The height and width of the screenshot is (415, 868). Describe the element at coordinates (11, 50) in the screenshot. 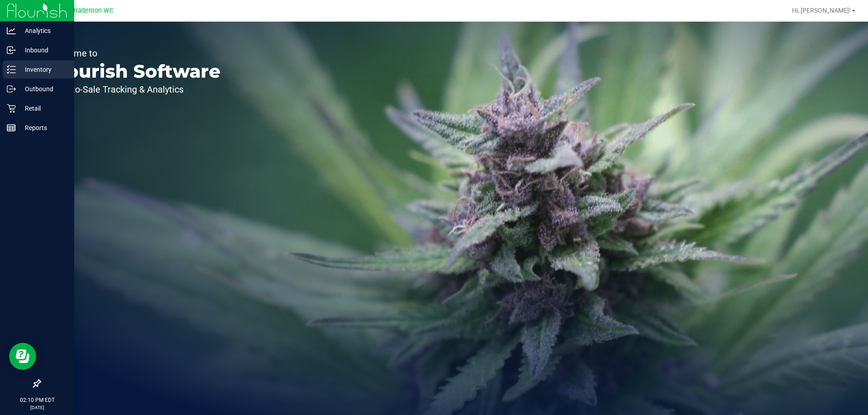

I see `inline-svg: Inbound` at that location.